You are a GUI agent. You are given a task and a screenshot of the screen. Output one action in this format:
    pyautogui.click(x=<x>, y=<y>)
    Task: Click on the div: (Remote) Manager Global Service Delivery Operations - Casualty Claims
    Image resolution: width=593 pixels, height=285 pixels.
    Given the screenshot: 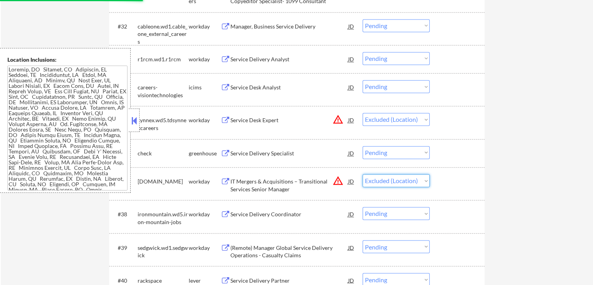 What is the action you would take?
    pyautogui.click(x=289, y=251)
    